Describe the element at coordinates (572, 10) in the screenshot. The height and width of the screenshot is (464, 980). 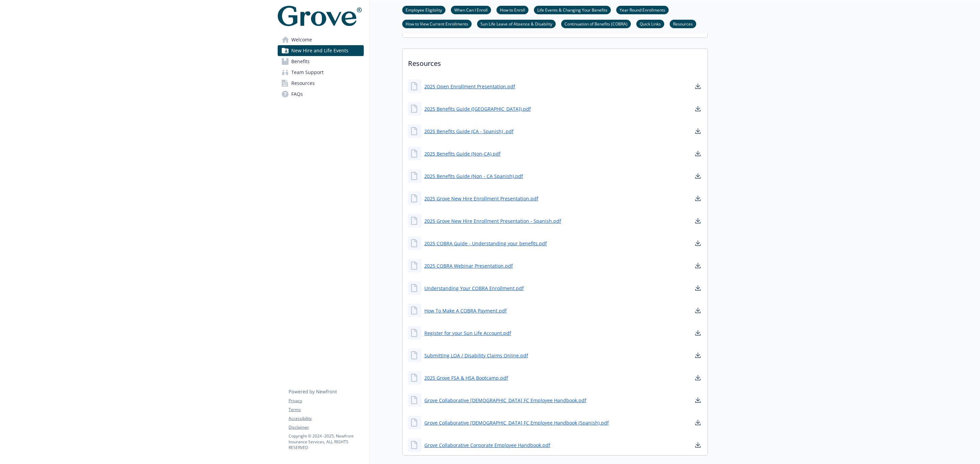
I see `a: Life Events & Changing Your Benefits` at that location.